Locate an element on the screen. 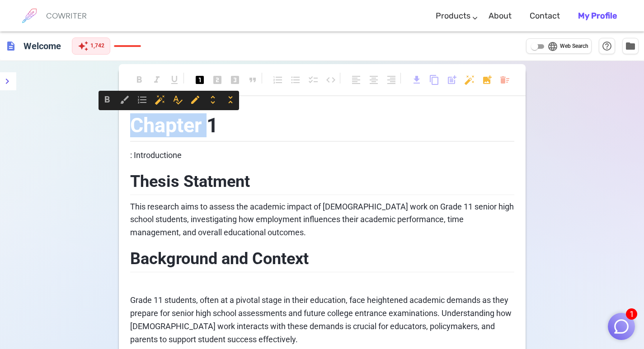  span: format_align_left is located at coordinates (356, 80).